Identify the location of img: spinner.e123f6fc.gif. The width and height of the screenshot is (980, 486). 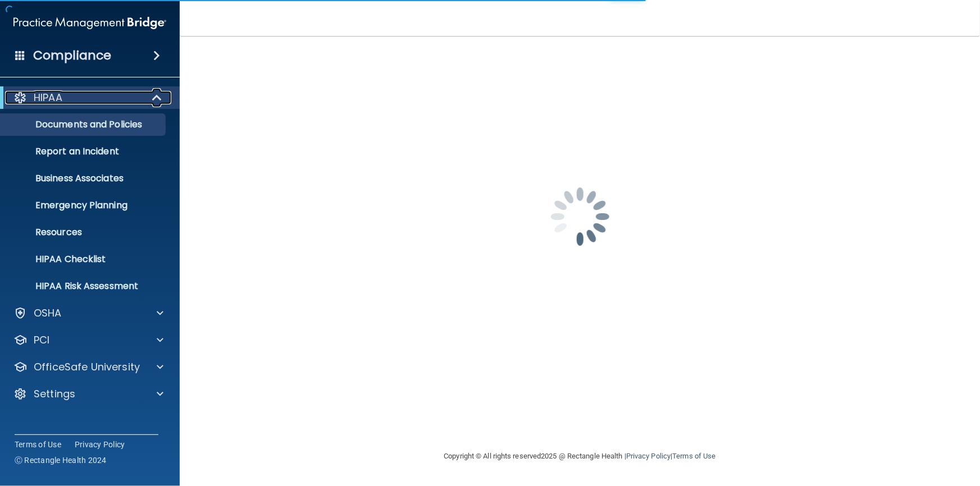
(580, 216).